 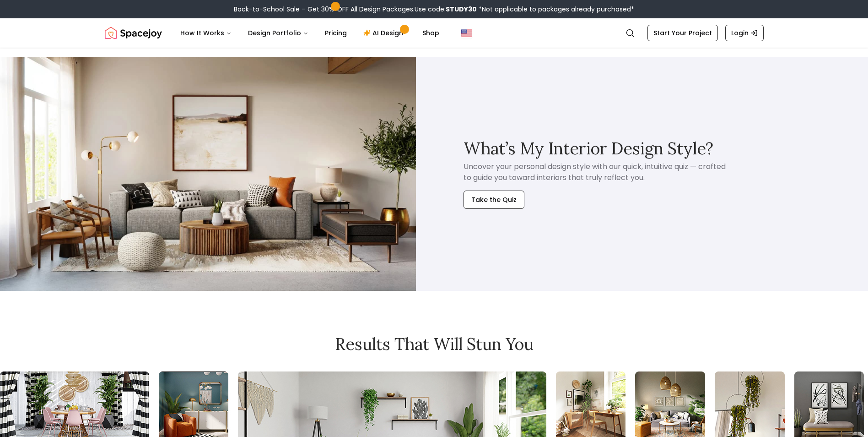 What do you see at coordinates (133, 33) in the screenshot?
I see `a: Spacejoy` at bounding box center [133, 33].